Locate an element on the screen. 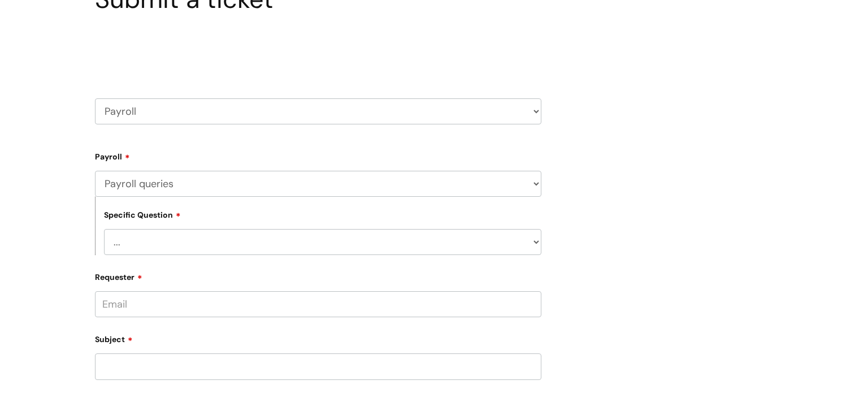 This screenshot has height=393, width=868. input: Email is located at coordinates (318, 304).